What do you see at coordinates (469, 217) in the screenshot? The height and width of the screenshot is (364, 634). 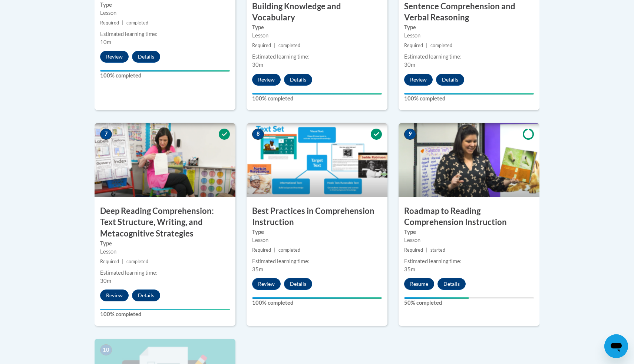 I see `h3: Roadmap to Reading Comprehension Instruction` at bounding box center [469, 217].